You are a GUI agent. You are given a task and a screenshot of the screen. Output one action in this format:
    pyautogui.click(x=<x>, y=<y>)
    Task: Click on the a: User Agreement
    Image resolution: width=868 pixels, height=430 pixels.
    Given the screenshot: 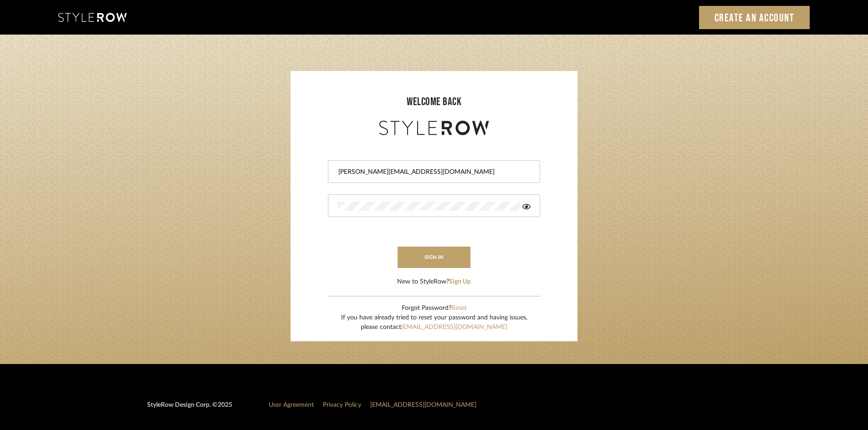 What is the action you would take?
    pyautogui.click(x=291, y=405)
    